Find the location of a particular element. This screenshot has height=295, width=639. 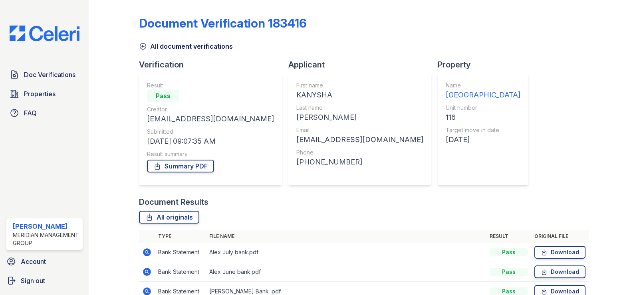

td: Alex June bank.pdf is located at coordinates (346, 272).